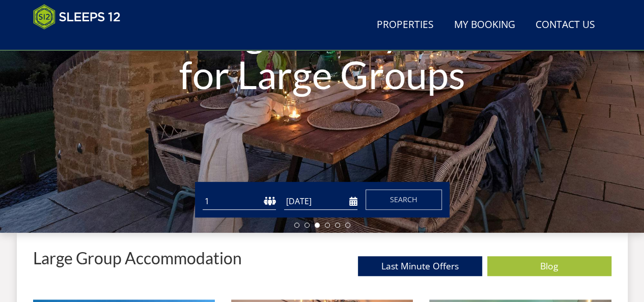 This screenshot has width=644, height=302. What do you see at coordinates (485, 24) in the screenshot?
I see `a: My Booking` at bounding box center [485, 24].